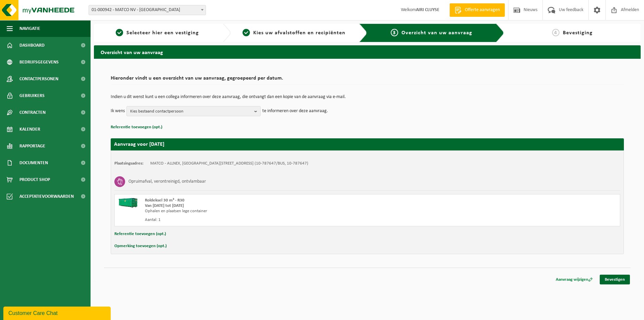 Image resolution: width=644 pixels, height=320 pixels. I want to click on h2: Hieronder vindt u een overzicht van uw aanvraag, gegroepeerd per datum., so click(368, 80).